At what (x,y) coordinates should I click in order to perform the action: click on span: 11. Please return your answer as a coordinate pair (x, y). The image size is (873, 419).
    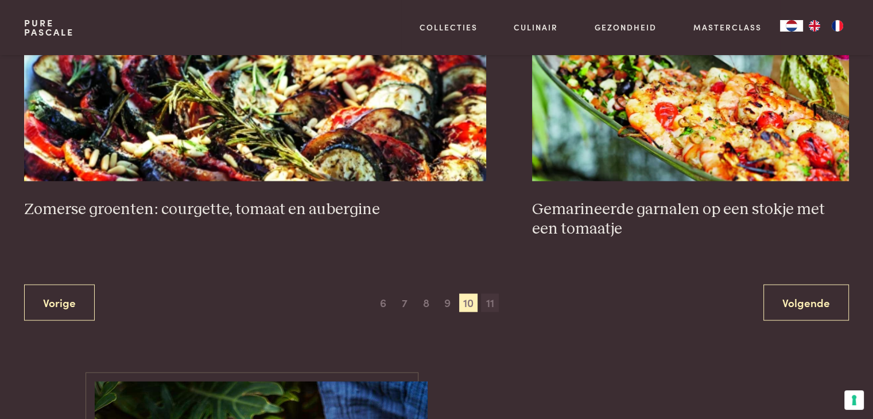
    Looking at the image, I should click on (490, 303).